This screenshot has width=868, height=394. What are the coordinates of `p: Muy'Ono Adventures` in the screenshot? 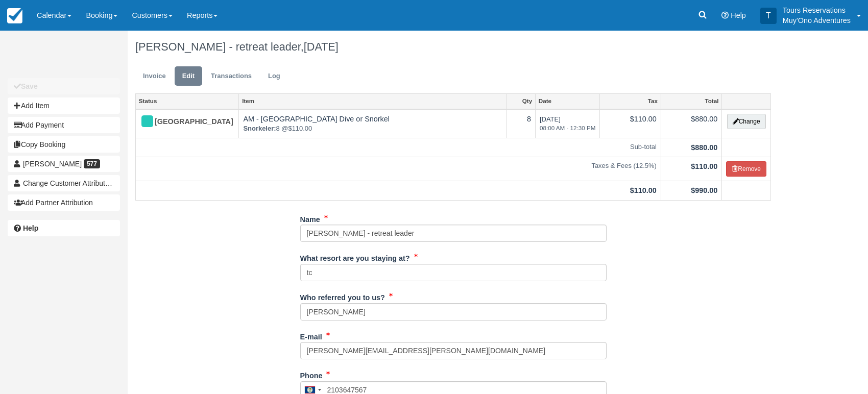 It's located at (817, 20).